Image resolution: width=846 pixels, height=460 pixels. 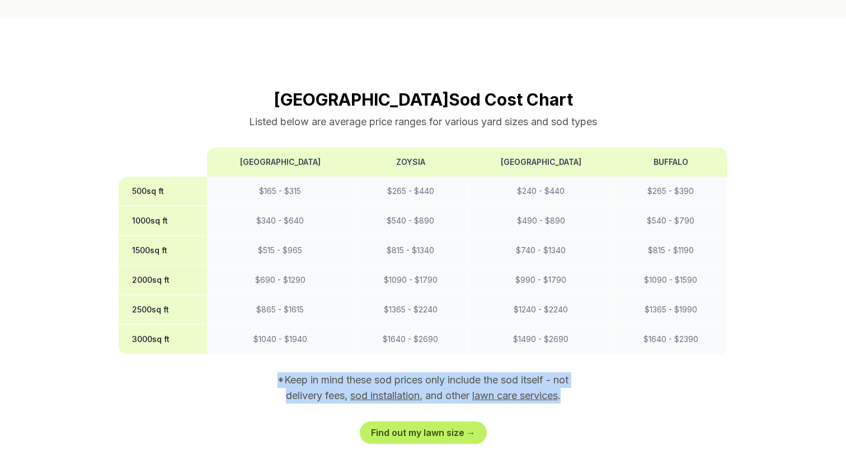 I want to click on td: $ 1640 - $ 2690, so click(x=410, y=340).